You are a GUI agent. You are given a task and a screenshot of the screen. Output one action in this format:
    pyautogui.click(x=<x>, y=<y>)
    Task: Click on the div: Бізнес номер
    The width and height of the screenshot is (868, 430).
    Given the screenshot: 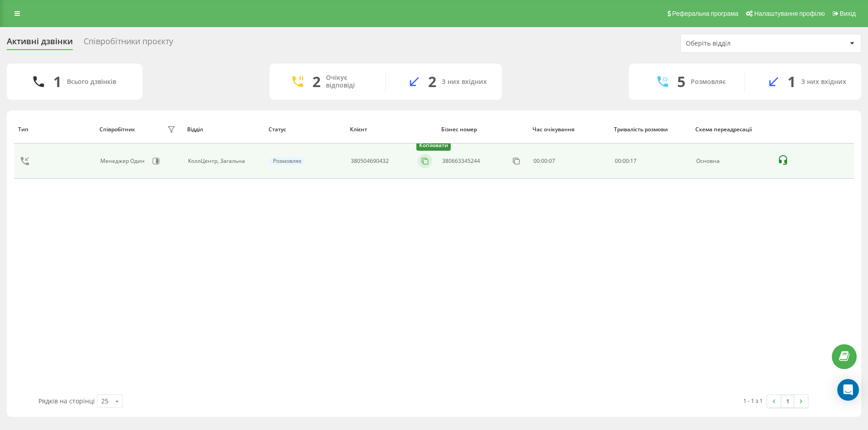 What is the action you would take?
    pyautogui.click(x=482, y=130)
    